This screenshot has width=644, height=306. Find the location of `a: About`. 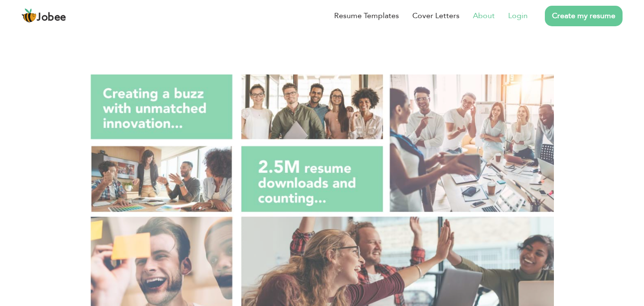

a: About is located at coordinates (484, 15).